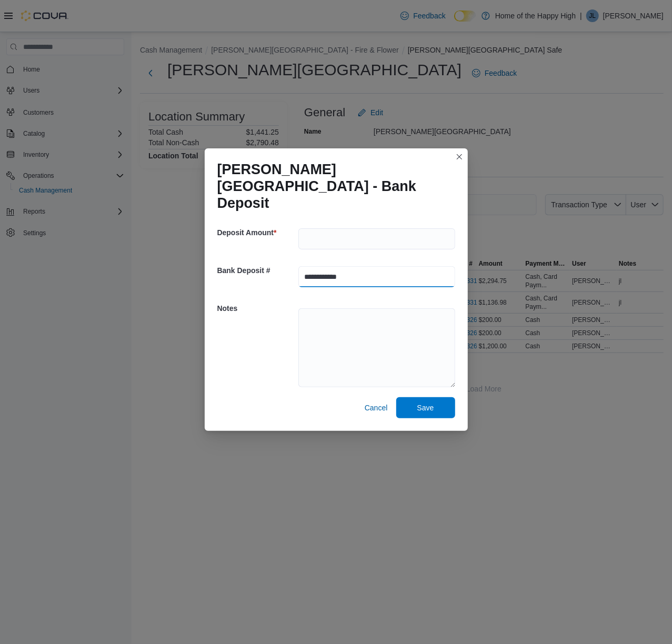 The height and width of the screenshot is (644, 672). I want to click on button: Closes this modal window, so click(459, 157).